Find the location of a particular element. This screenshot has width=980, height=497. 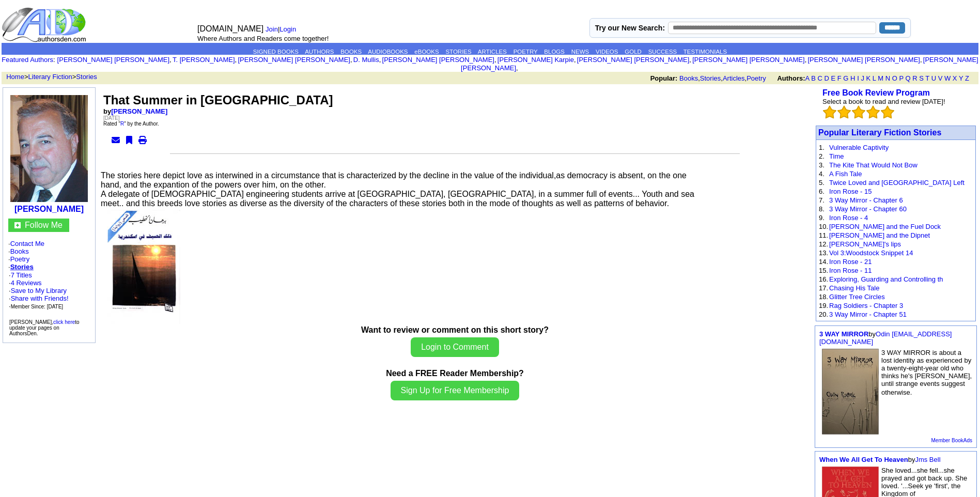

a: O is located at coordinates (895, 78).